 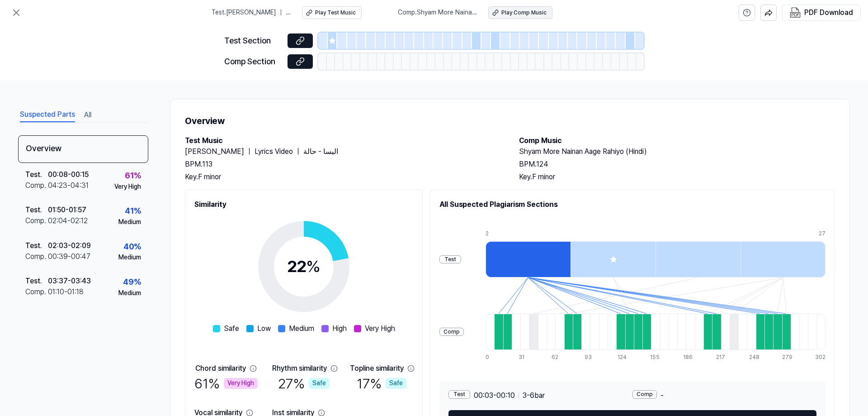 I want to click on div: 41 %, so click(x=133, y=211).